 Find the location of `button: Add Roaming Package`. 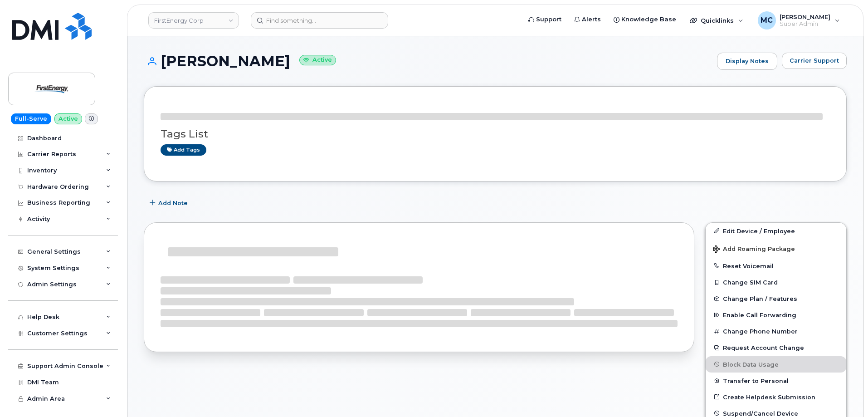

button: Add Roaming Package is located at coordinates (776, 248).